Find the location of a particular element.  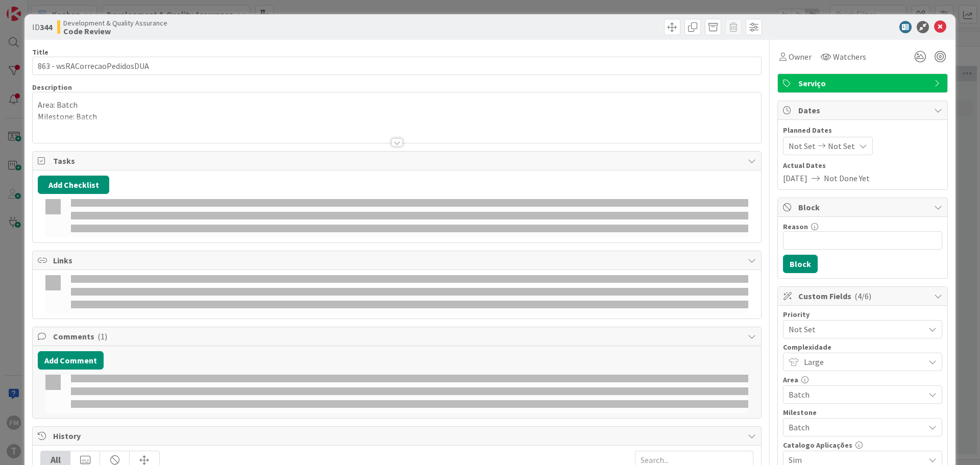

b: 344 is located at coordinates (46, 27).